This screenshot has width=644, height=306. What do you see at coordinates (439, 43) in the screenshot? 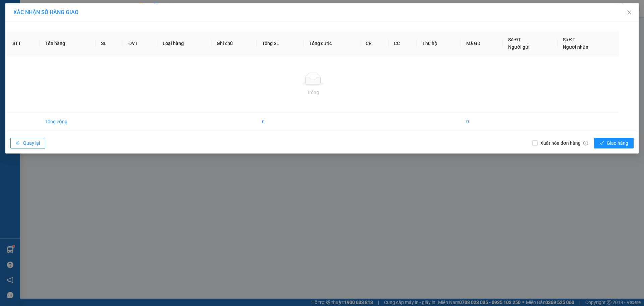
I see `th: Thu hộ` at bounding box center [439, 43].